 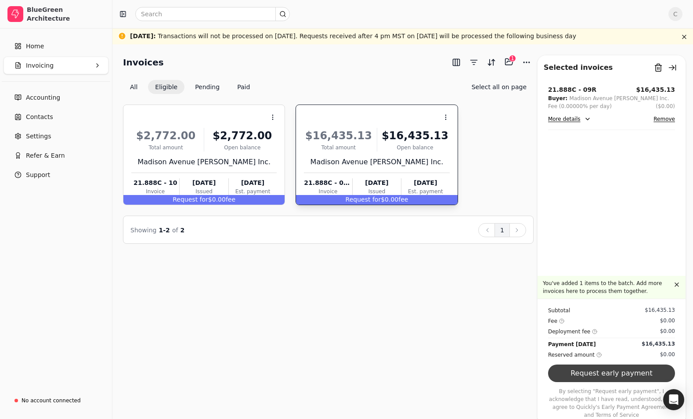 What do you see at coordinates (51, 401) in the screenshot?
I see `div: No account connected` at bounding box center [51, 401].